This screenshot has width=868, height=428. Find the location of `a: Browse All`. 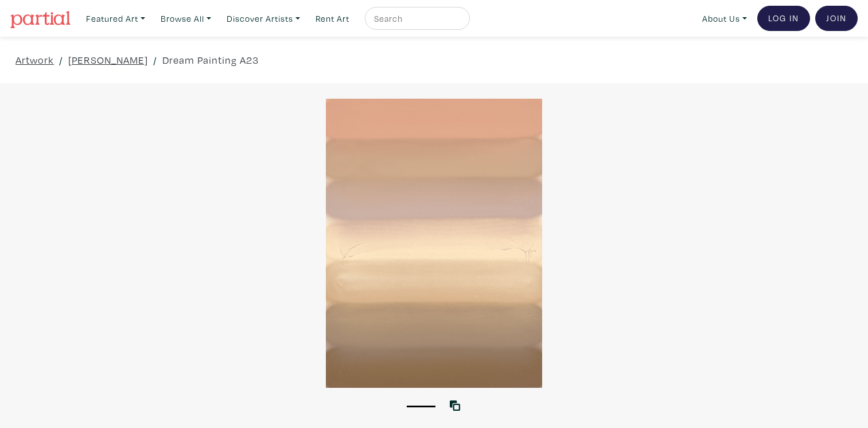

a: Browse All is located at coordinates (186, 18).